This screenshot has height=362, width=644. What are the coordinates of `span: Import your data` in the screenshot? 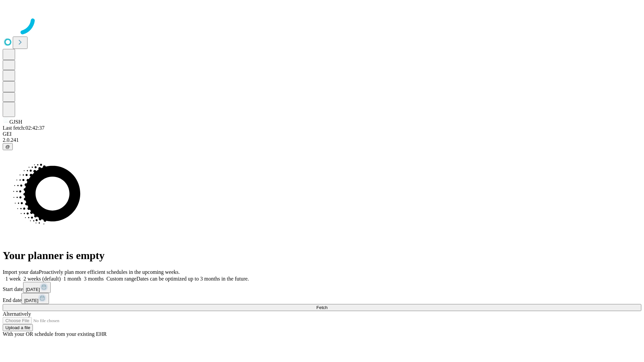 It's located at (21, 272).